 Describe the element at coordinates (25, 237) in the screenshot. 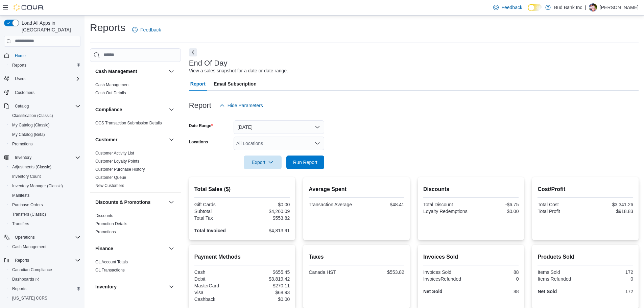

I see `span: Operations` at that location.